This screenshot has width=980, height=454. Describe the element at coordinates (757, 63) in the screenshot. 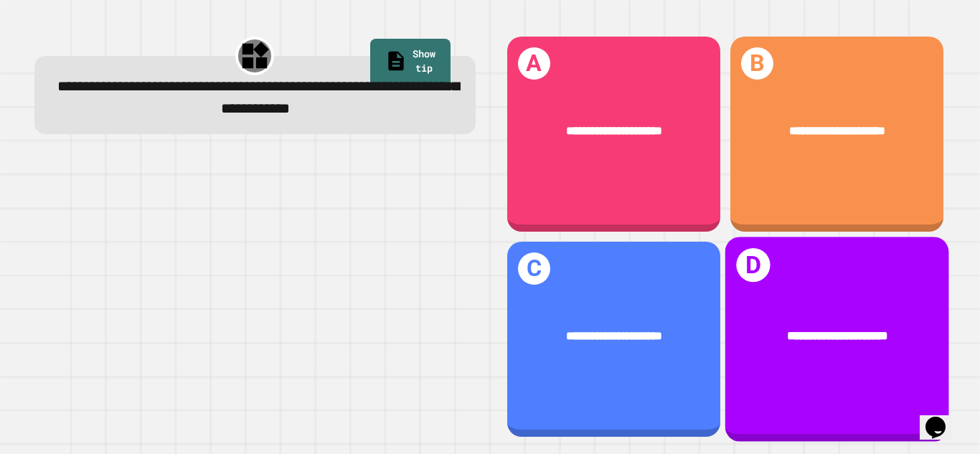

I see `h1: B` at that location.